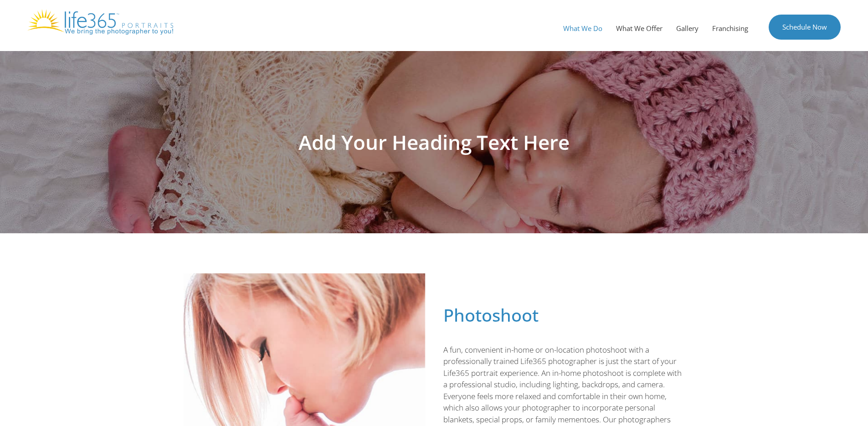 This screenshot has width=868, height=426. What do you see at coordinates (582, 28) in the screenshot?
I see `a: What We Do` at bounding box center [582, 28].